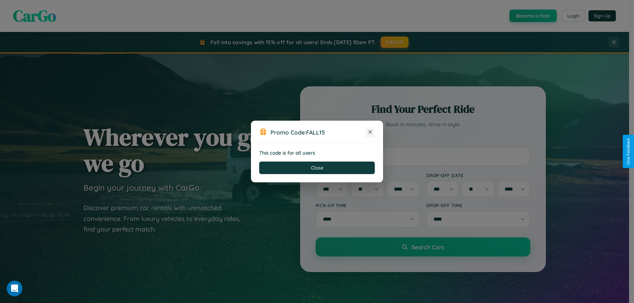 The image size is (634, 303). I want to click on div: Give Feedback, so click(628, 151).